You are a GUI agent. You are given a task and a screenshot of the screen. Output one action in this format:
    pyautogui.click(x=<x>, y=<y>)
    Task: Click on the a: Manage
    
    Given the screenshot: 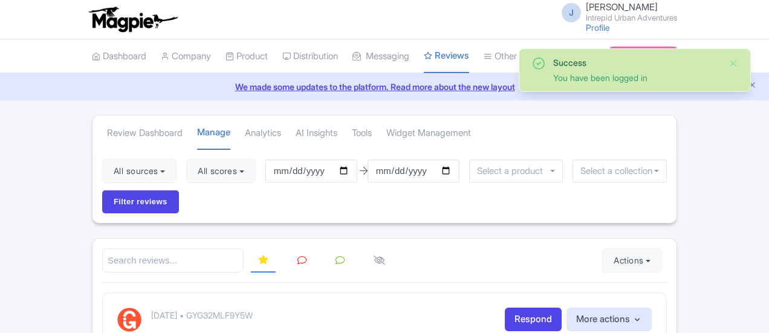 What is the action you would take?
    pyautogui.click(x=213, y=133)
    